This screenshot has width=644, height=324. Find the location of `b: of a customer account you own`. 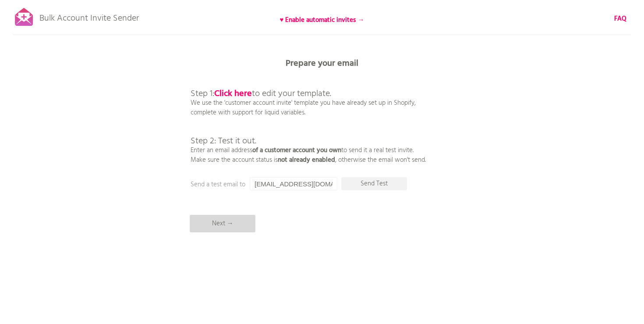

b: of a customer account you own is located at coordinates (297, 151).